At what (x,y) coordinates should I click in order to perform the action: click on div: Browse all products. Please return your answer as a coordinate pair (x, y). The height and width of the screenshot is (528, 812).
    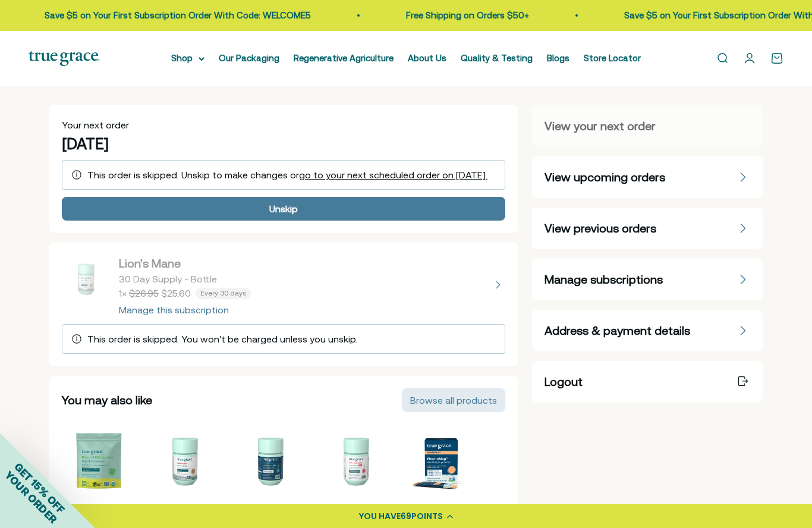
    Looking at the image, I should click on (454, 400).